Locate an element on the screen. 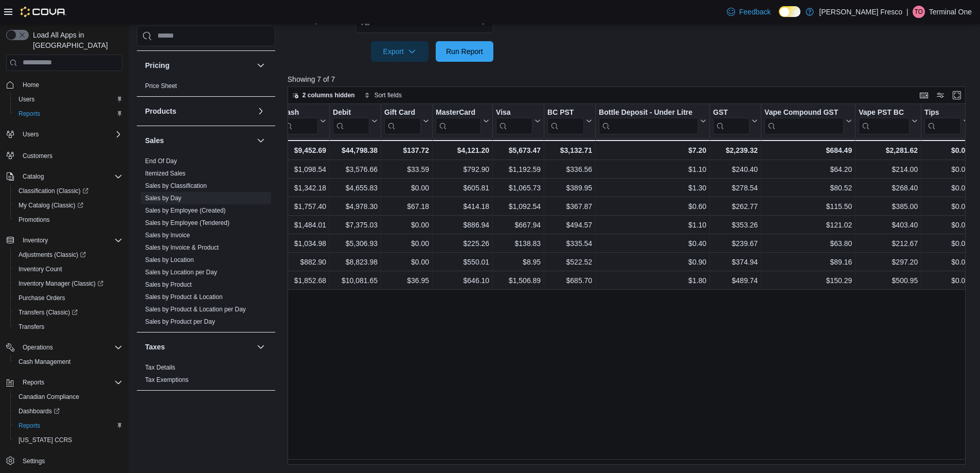 The height and width of the screenshot is (473, 980). span: Classification (Classic) is located at coordinates (68, 191).